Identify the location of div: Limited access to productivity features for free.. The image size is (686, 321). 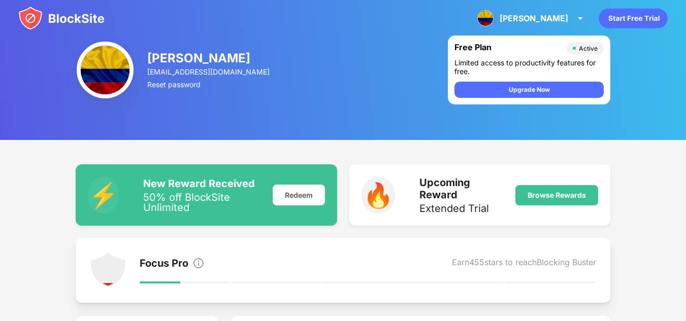
(529, 67).